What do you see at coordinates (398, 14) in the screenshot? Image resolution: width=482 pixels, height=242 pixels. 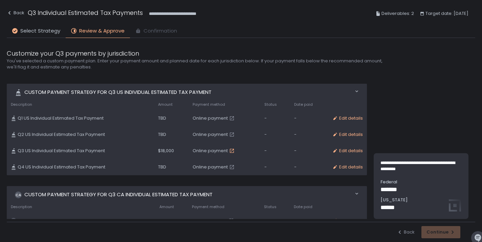 I see `span: Deliverables: 2` at bounding box center [398, 14].